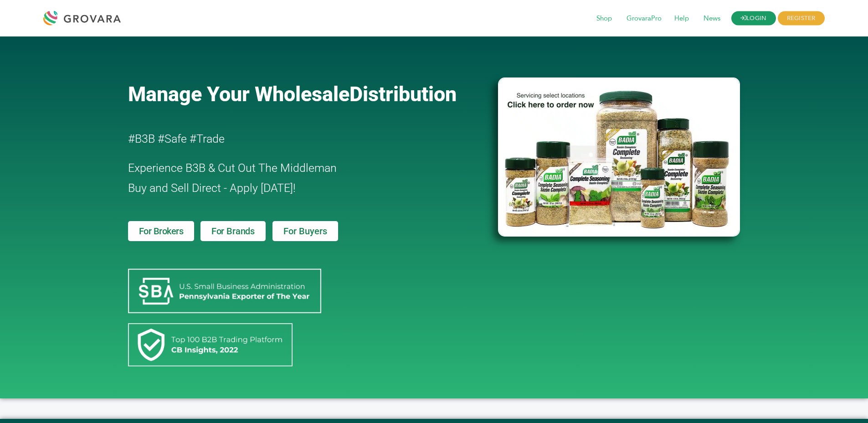 The width and height of the screenshot is (868, 423). I want to click on a: LOGIN, so click(753, 18).